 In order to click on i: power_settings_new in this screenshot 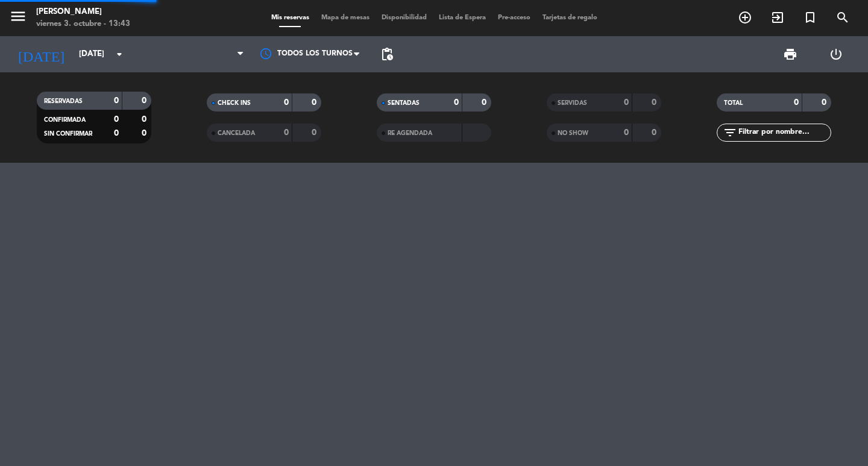, I will do `click(836, 54)`.